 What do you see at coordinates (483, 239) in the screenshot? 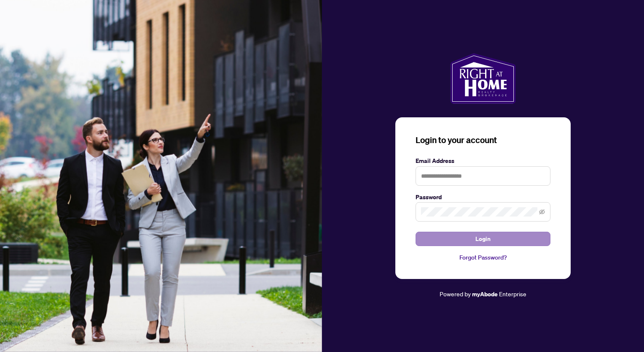
I see `span: Login` at bounding box center [483, 239].